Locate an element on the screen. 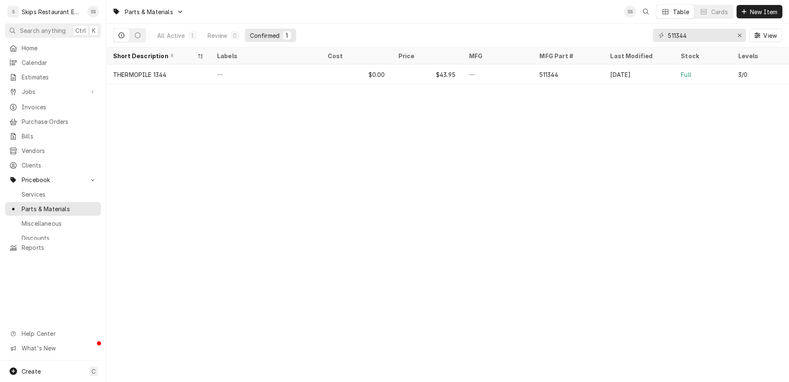  span: New Item is located at coordinates (763, 12).